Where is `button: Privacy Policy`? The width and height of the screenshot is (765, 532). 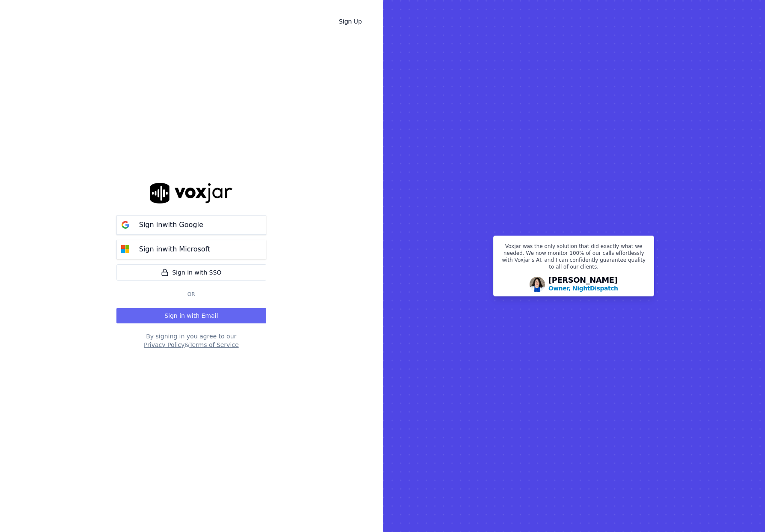
button: Privacy Policy is located at coordinates (164, 345).